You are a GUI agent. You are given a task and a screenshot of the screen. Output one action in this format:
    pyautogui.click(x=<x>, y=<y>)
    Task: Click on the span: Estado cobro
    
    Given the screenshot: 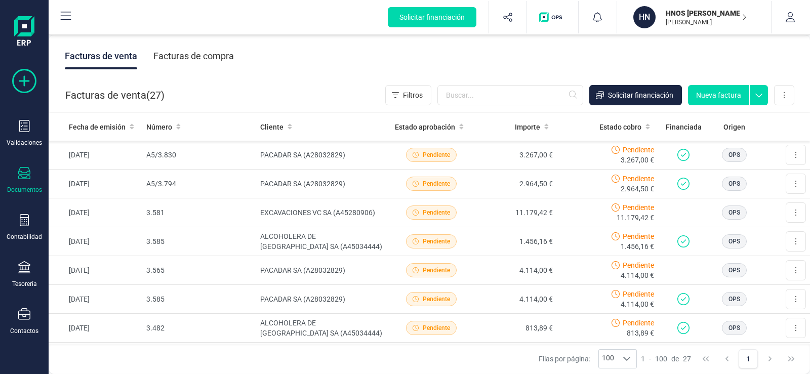 What is the action you would take?
    pyautogui.click(x=620, y=127)
    